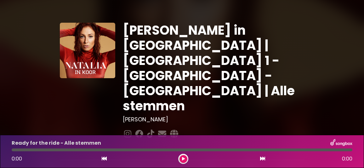 The height and width of the screenshot is (168, 364). I want to click on img: YTVS25JmS9CLUqXqkEhs, so click(88, 50).